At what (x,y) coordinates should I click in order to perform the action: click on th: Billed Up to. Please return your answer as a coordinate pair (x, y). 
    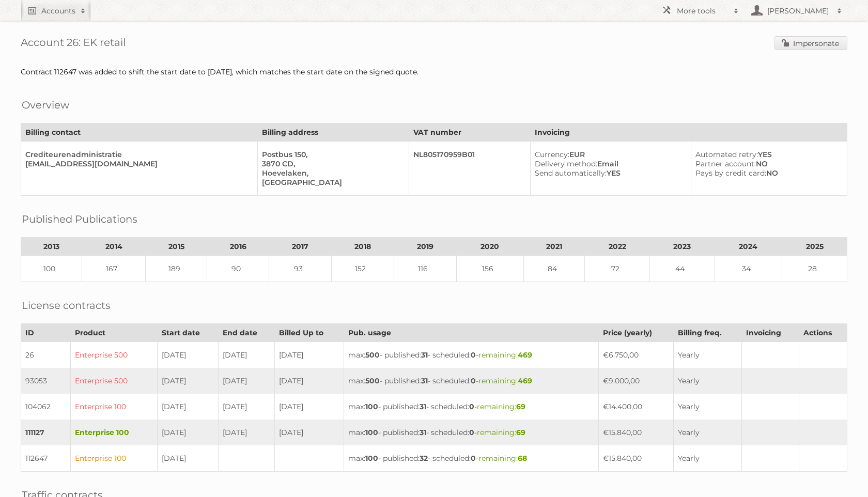
    Looking at the image, I should click on (309, 333).